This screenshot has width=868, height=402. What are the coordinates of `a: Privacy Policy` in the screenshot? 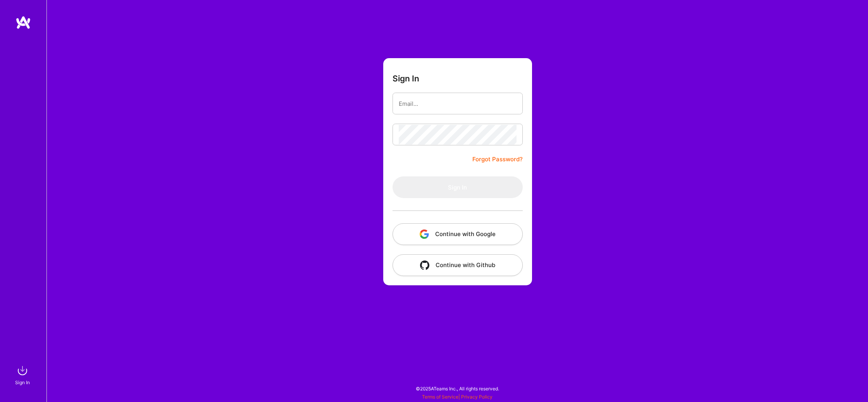 It's located at (477, 397).